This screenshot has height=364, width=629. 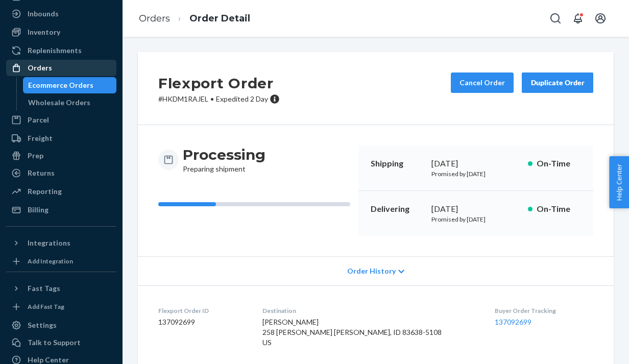 I want to click on ol: breadcrumbs, so click(x=195, y=18).